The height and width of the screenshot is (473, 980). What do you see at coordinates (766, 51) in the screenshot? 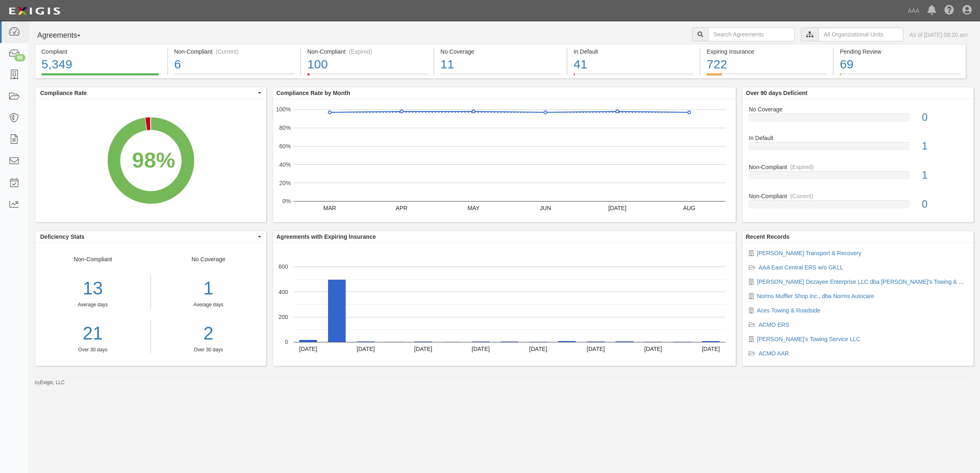
I see `div: Expiring Insurance` at bounding box center [766, 51].